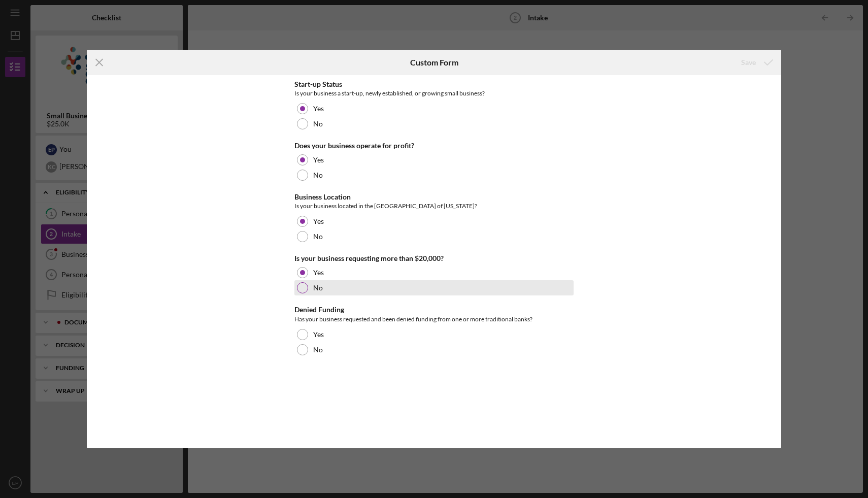 The height and width of the screenshot is (498, 868). Describe the element at coordinates (748, 63) in the screenshot. I see `div: Save` at that location.